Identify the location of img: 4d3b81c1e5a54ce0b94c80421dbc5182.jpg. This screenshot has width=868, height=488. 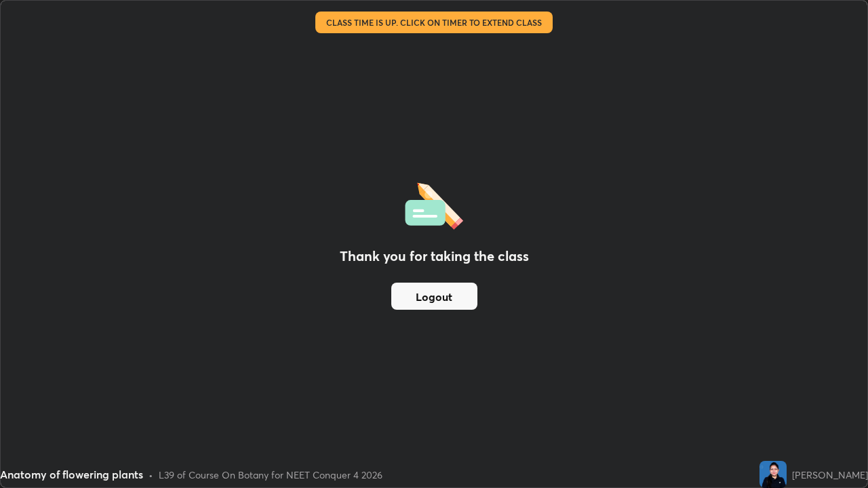
(773, 474).